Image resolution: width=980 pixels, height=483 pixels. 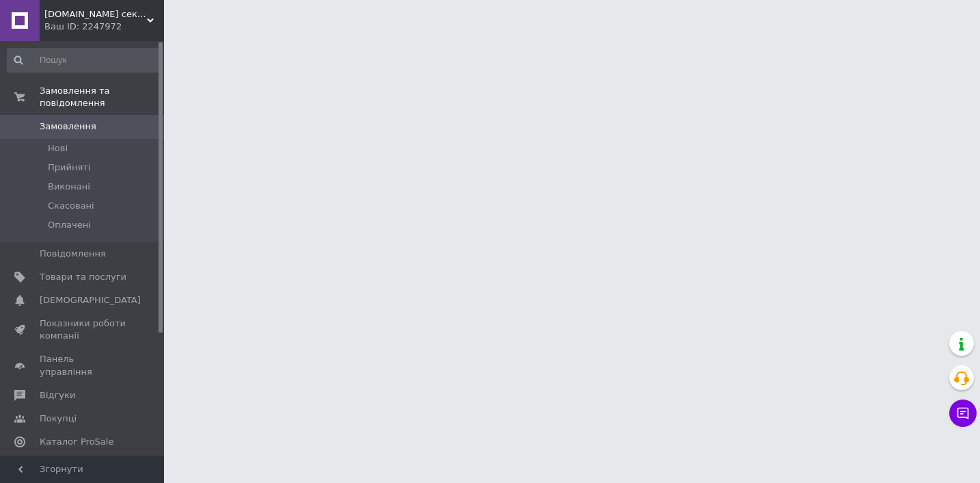 I want to click on span: Панель управління, so click(x=82, y=366).